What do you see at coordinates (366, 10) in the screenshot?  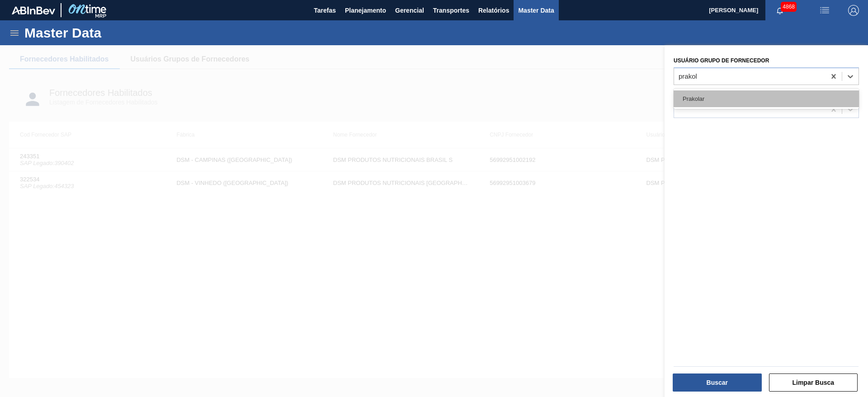 I see `span: Planejamento` at bounding box center [366, 10].